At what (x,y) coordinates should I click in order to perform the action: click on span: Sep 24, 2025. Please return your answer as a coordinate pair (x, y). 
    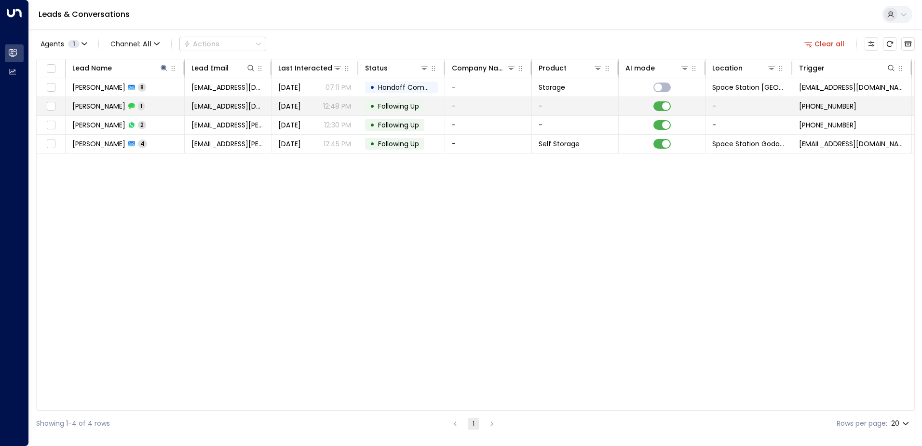
    Looking at the image, I should click on (289, 106).